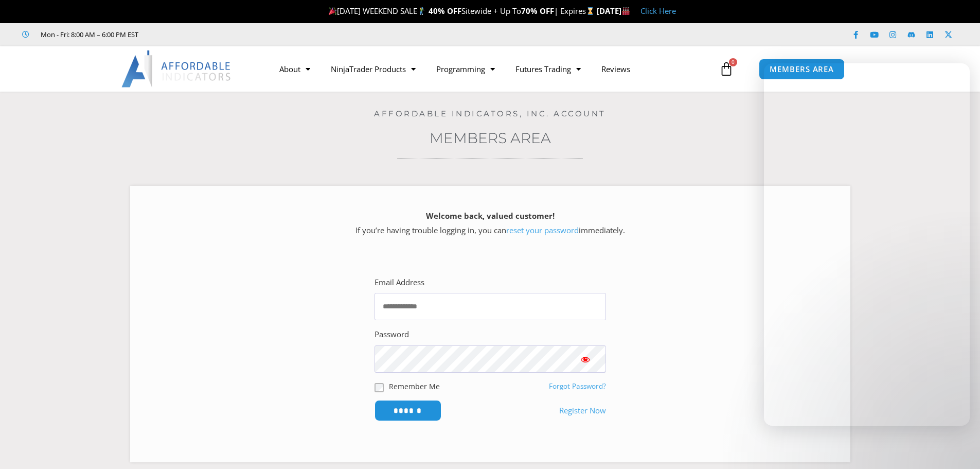  What do you see at coordinates (373, 69) in the screenshot?
I see `a: NinjaTrader Products` at bounding box center [373, 69].